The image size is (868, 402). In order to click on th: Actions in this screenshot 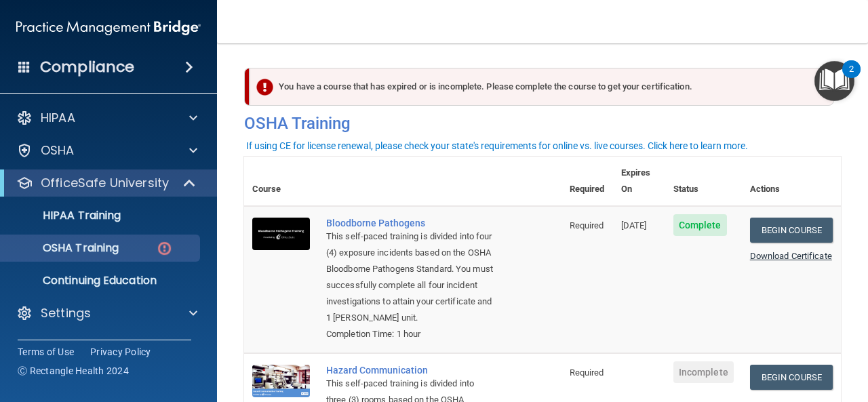, I will do `click(791, 181)`.